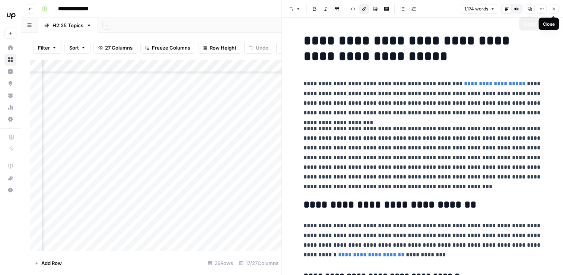 Image resolution: width=563 pixels, height=275 pixels. Describe the element at coordinates (477, 9) in the screenshot. I see `span: 1,174 words` at that location.